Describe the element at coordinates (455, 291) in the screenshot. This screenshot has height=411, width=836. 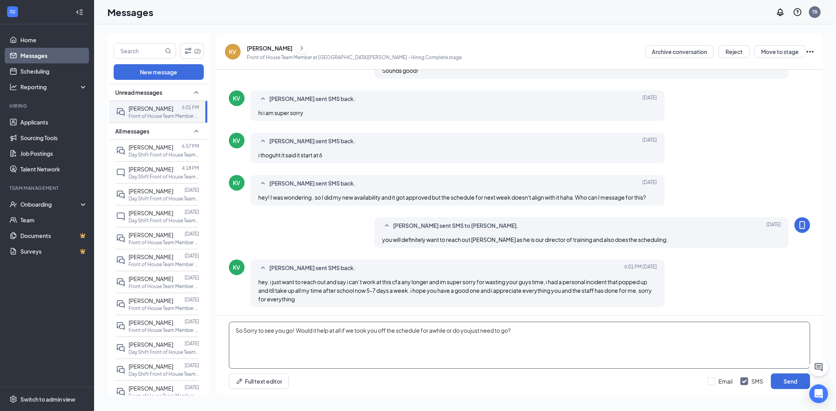
I see `span: hey, i just want to reach out and say i can’t work at this cfa any longer and im super sorry for ...` at that location.